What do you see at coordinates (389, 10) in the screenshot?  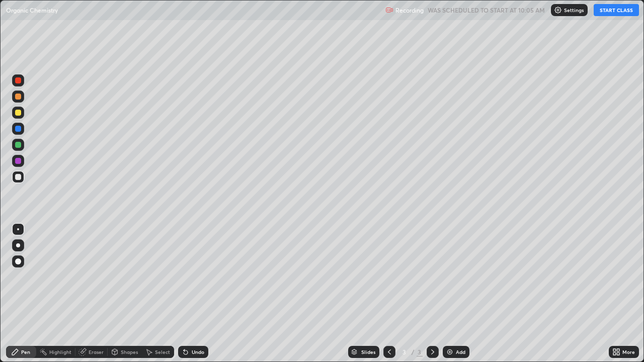 I see `img: recording.375f2c34.svg` at bounding box center [389, 10].